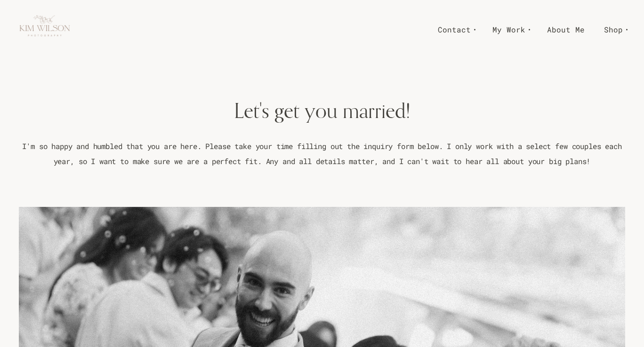  Describe the element at coordinates (509, 29) in the screenshot. I see `span: My Work` at that location.